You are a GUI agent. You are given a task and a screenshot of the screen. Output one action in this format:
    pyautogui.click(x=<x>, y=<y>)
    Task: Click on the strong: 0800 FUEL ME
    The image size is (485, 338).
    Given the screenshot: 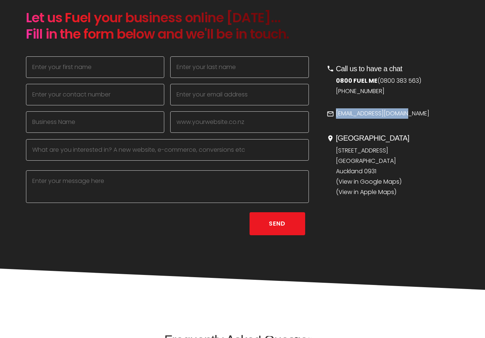 What is the action you would take?
    pyautogui.click(x=357, y=80)
    